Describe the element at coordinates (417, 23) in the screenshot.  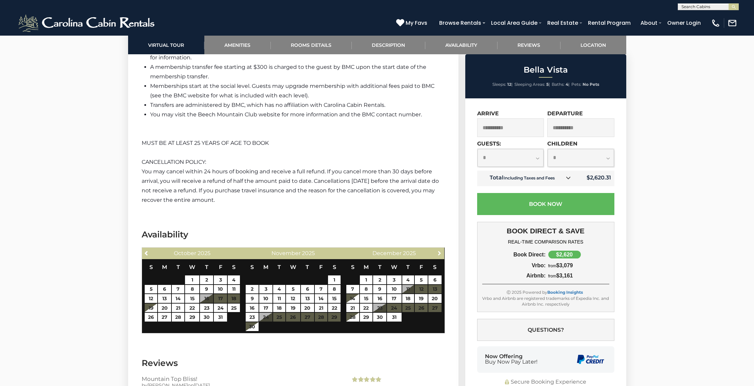
I see `span: My Favs` at that location.